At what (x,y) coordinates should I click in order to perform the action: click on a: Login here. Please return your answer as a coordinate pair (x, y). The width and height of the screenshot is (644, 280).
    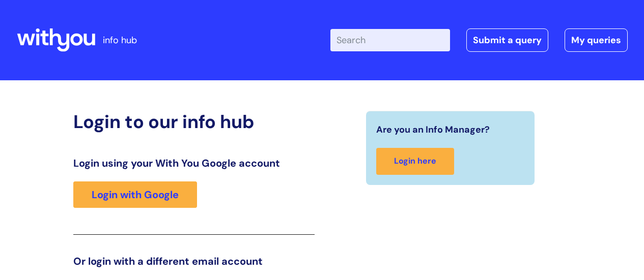
    Looking at the image, I should click on (415, 161).